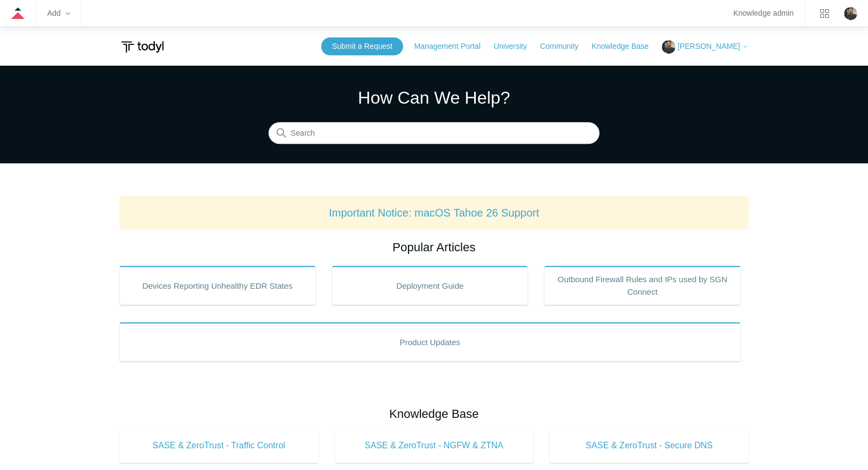 The image size is (868, 470). Describe the element at coordinates (565, 46) in the screenshot. I see `a: Community` at that location.